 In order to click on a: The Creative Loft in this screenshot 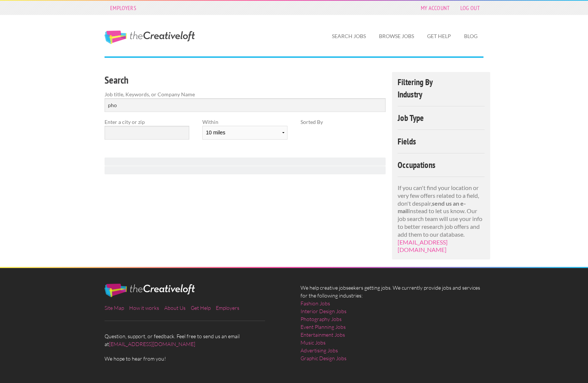, I will do `click(150, 37)`.